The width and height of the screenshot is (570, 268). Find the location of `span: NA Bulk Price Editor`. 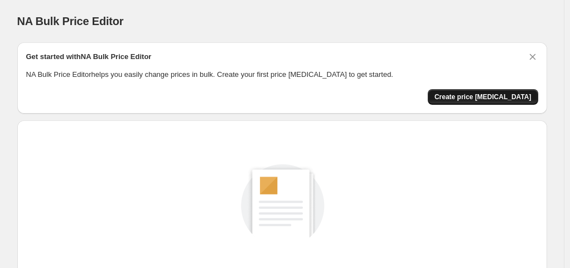

span: NA Bulk Price Editor is located at coordinates (70, 21).